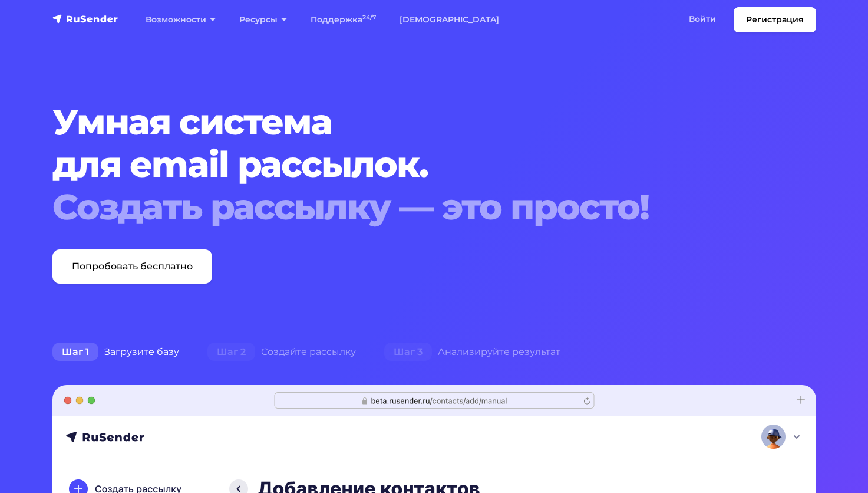 The height and width of the screenshot is (493, 868). What do you see at coordinates (472, 352) in the screenshot?
I see `div: Анализируйте результат` at bounding box center [472, 352].